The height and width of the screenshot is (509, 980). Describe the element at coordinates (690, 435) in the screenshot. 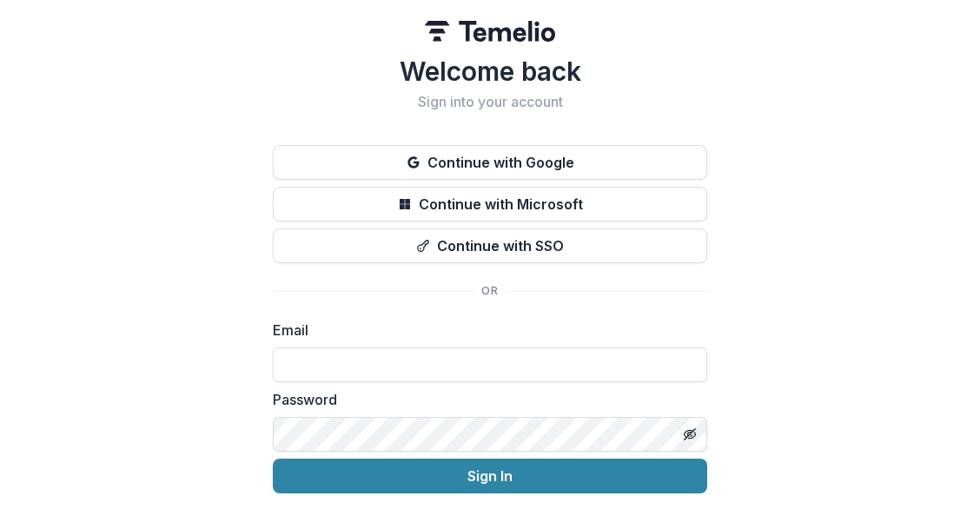

I see `button: Toggle password visibility` at that location.